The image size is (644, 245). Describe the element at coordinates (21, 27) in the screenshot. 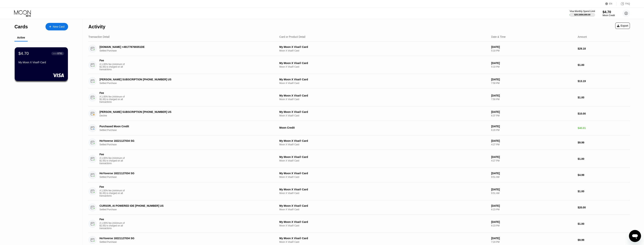

I see `div: Cards` at that location.